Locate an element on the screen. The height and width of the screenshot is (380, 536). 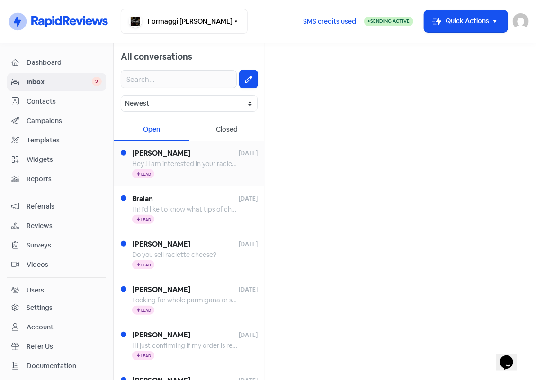
span: Hi just confirming if my order is ready to pick up. Thanks is located at coordinates (216, 346).